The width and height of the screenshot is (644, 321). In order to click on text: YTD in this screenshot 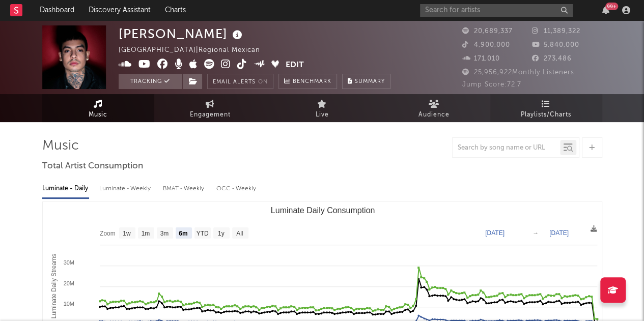, I will do `click(202, 234)`.